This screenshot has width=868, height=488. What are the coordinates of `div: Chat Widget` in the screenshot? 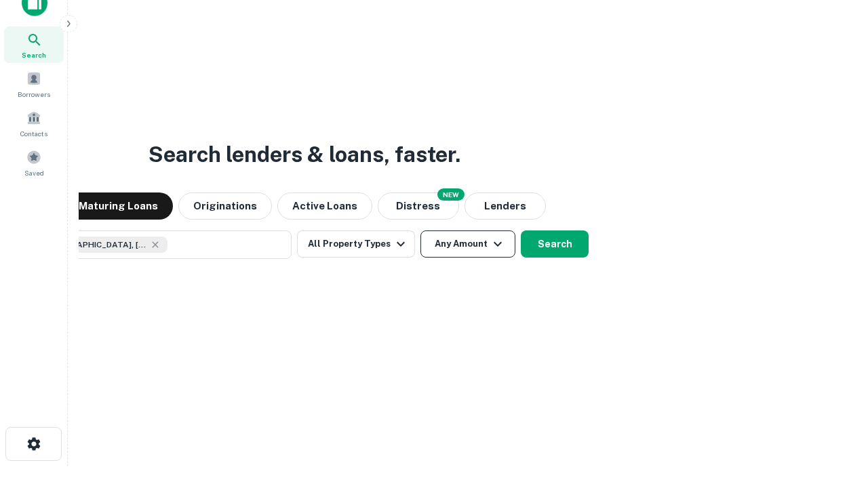 It's located at (834, 412).